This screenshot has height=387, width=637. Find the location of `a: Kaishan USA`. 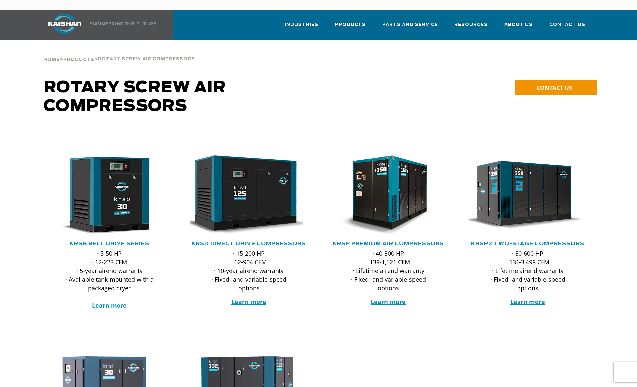

a: Kaishan USA is located at coordinates (99, 25).